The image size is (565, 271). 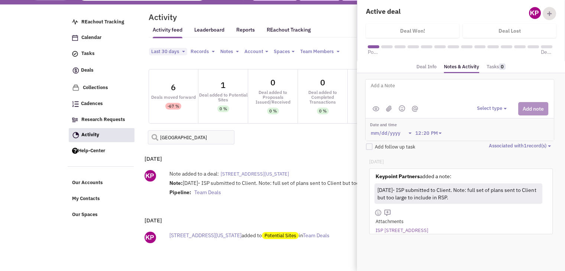 I want to click on button: Last 30 days, so click(x=168, y=52).